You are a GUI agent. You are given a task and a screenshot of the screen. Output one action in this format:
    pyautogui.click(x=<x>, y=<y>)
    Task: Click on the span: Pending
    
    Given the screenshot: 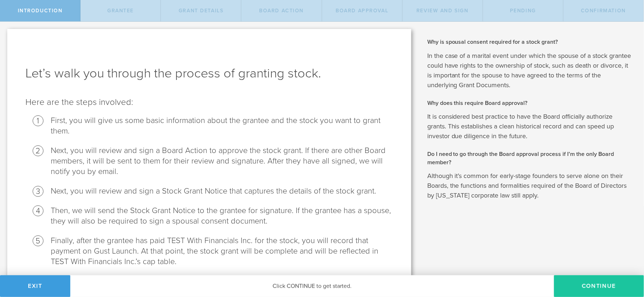 What is the action you would take?
    pyautogui.click(x=523, y=11)
    